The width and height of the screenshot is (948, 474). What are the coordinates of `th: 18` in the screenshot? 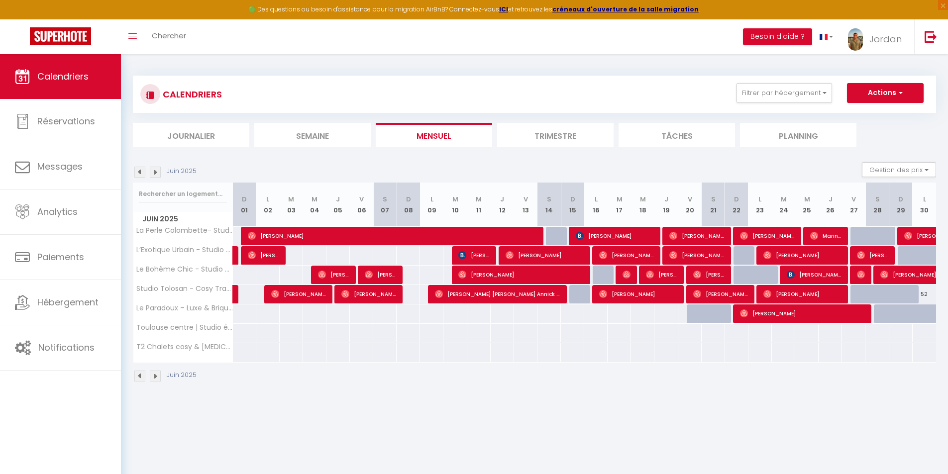 It's located at (643, 205).